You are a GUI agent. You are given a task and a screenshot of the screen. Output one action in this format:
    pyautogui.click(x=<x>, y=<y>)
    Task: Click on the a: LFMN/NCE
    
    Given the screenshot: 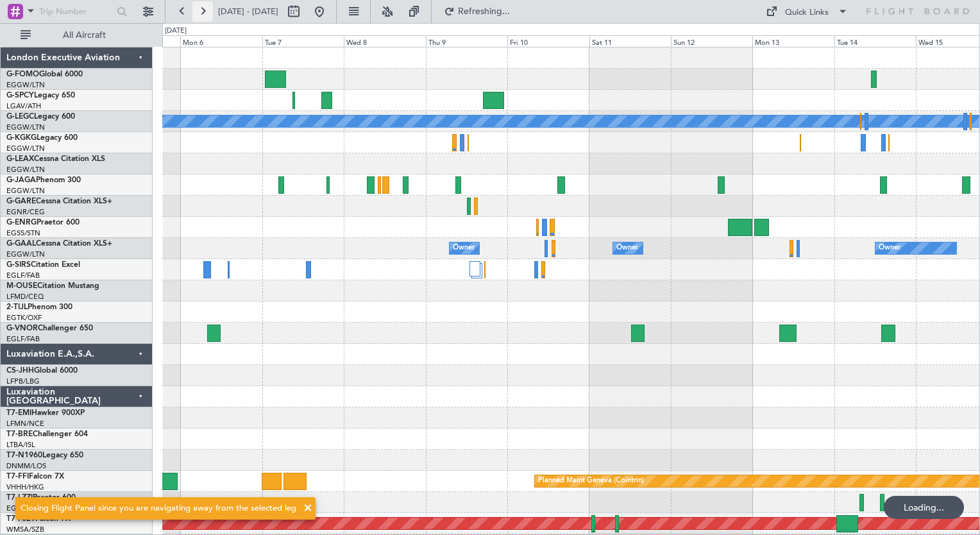 What is the action you would take?
    pyautogui.click(x=25, y=423)
    